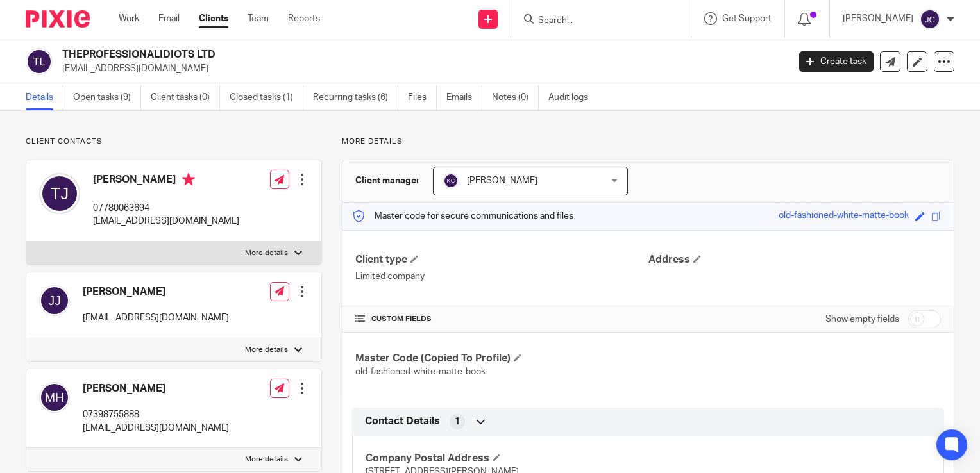  I want to click on a: Clients, so click(214, 19).